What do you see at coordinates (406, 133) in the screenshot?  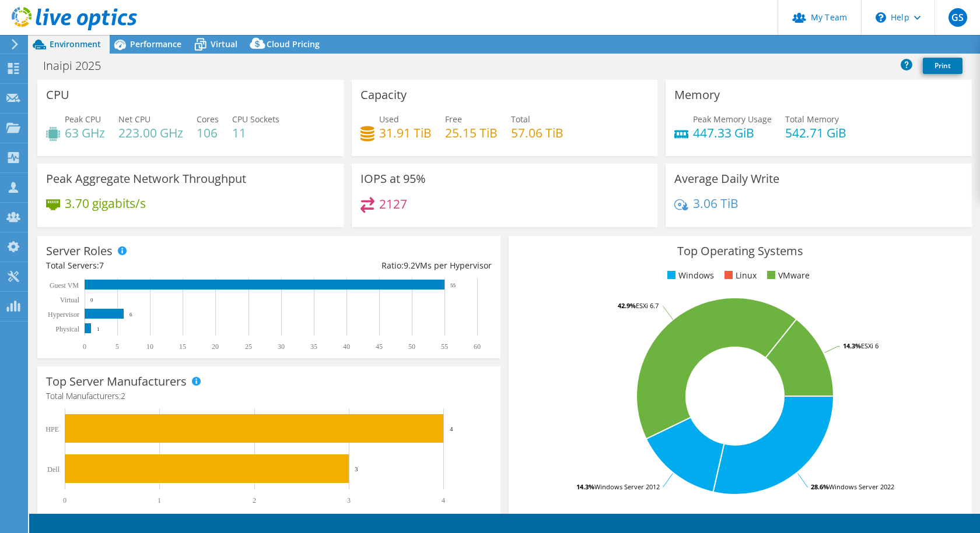 I see `h4: 31.91 TiB` at bounding box center [406, 133].